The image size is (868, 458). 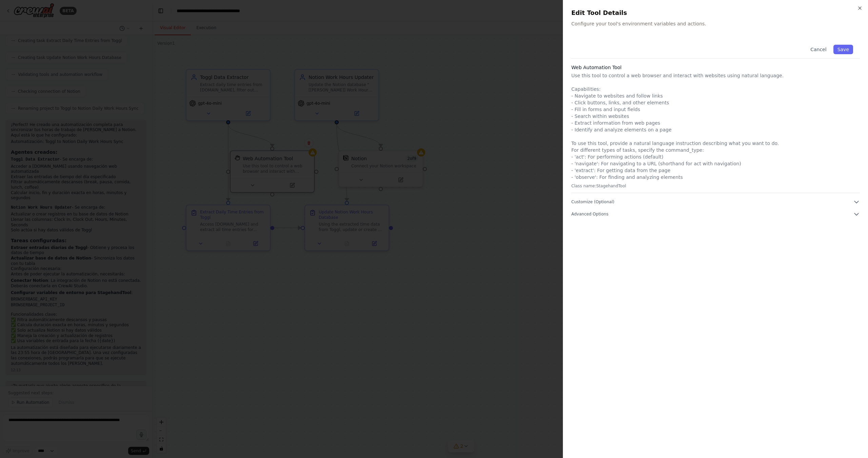 I want to click on h3: Web Automation Tool, so click(x=715, y=68).